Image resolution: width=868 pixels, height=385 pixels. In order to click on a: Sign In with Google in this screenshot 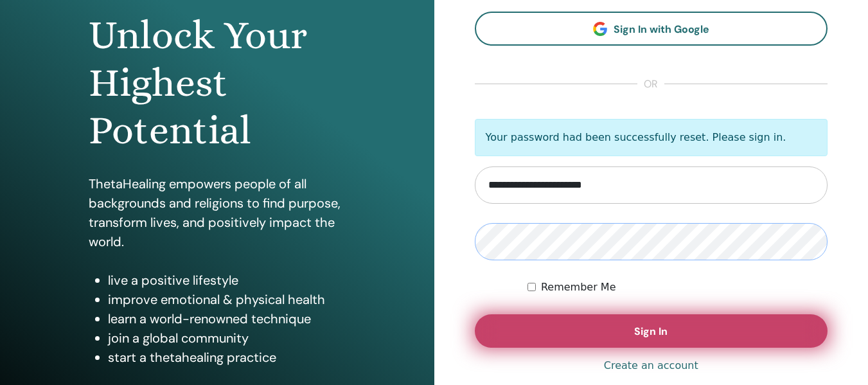, I will do `click(652, 28)`.